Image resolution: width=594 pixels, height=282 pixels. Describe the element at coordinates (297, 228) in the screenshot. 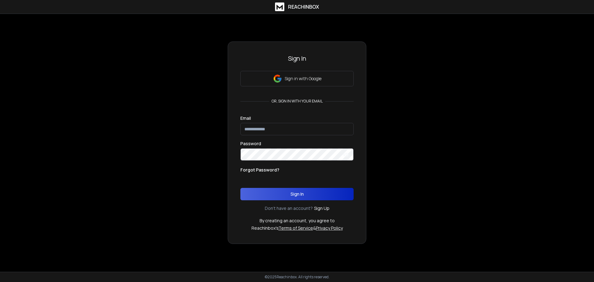

I see `p: ReachInbox's &` at that location.